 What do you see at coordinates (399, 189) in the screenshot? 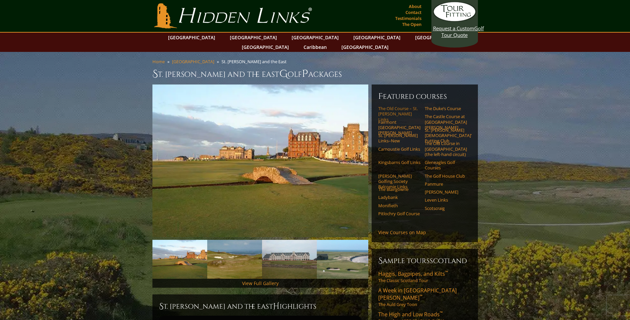
I see `a: The Blairgowrie` at bounding box center [399, 189].